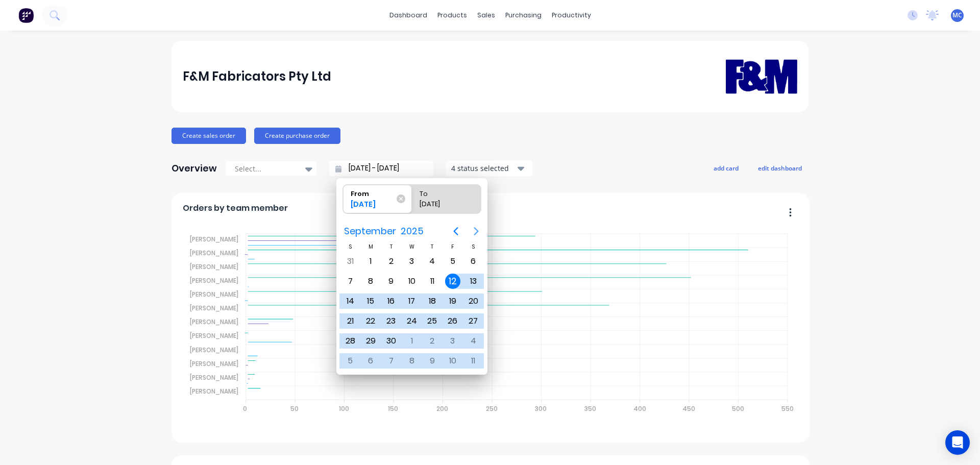  What do you see at coordinates (473, 361) in the screenshot?
I see `div: Saturday, October 11, 2025` at bounding box center [473, 361].